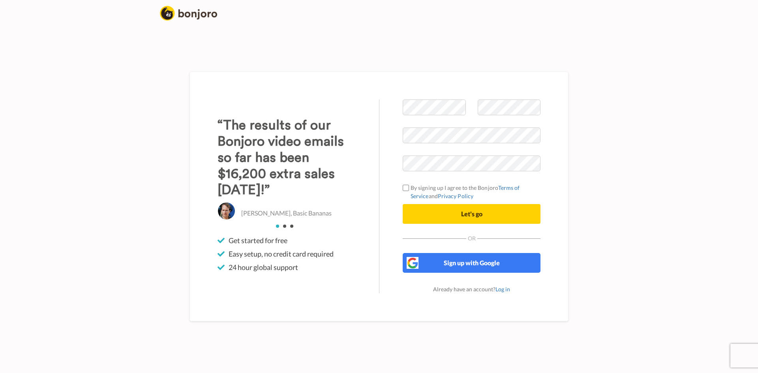 The height and width of the screenshot is (373, 758). I want to click on span: Already have an account?, so click(471, 289).